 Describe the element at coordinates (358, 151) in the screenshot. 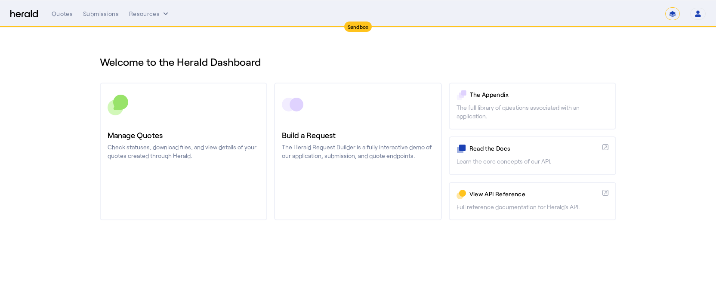

I see `p: The Herald Request Builder is a fully interactive demo of our application, submission, and quote ...` at that location.